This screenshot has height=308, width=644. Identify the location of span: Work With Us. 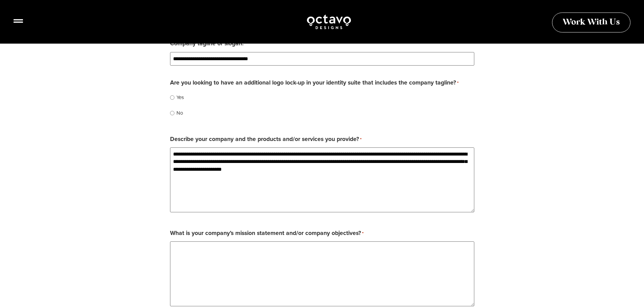
(591, 22).